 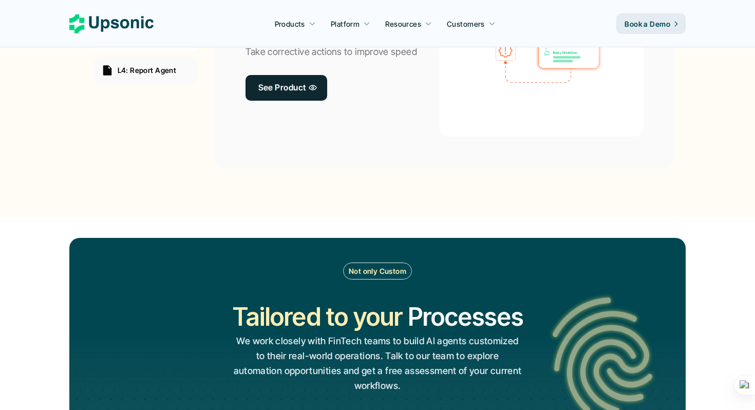 I want to click on a: Book a Demo, so click(x=651, y=24).